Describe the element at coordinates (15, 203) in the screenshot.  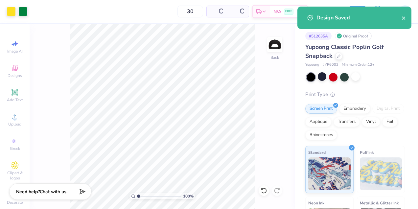
I see `span: Decorate` at that location.